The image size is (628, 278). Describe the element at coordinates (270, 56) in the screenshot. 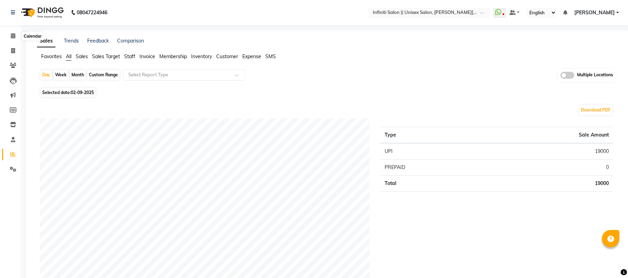

I see `span: SMS` at that location.